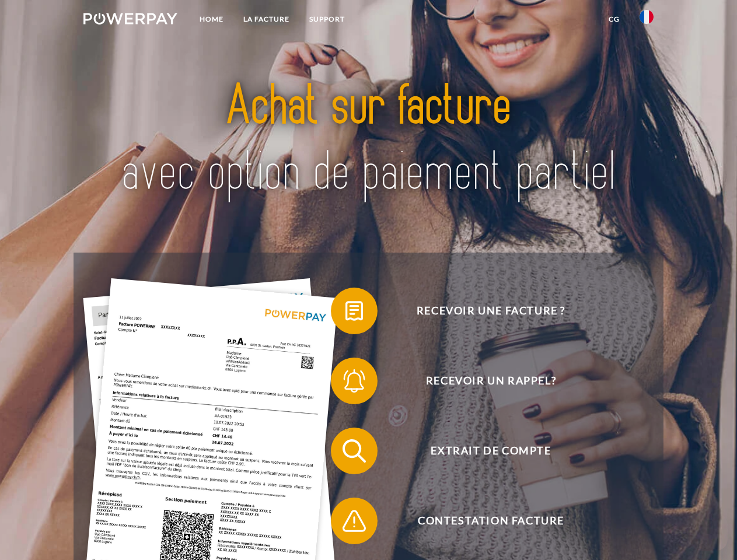 This screenshot has width=737, height=560. Describe the element at coordinates (355, 451) in the screenshot. I see `img: qb_search.svg` at that location.